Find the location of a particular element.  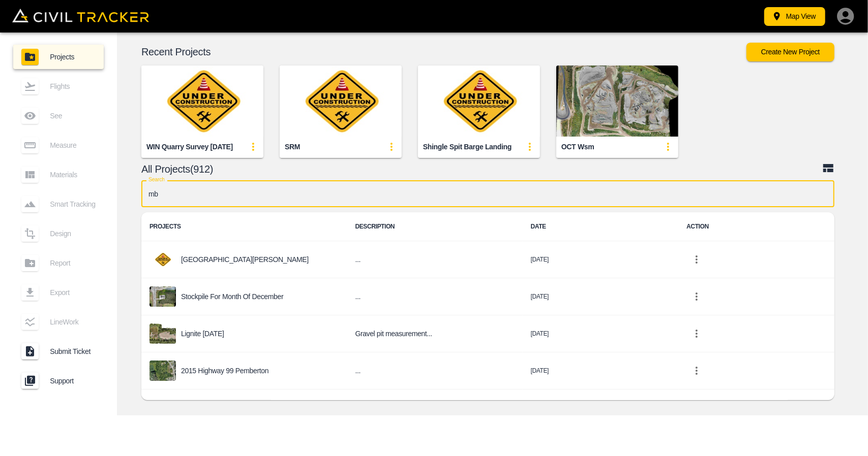

img: Shingle Spit Barge Landing is located at coordinates (479, 101).